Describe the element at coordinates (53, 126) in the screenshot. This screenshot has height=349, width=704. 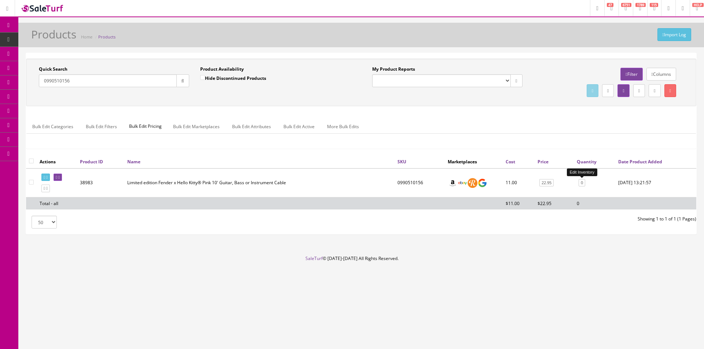
I see `a: Bulk Edit Categories` at that location.